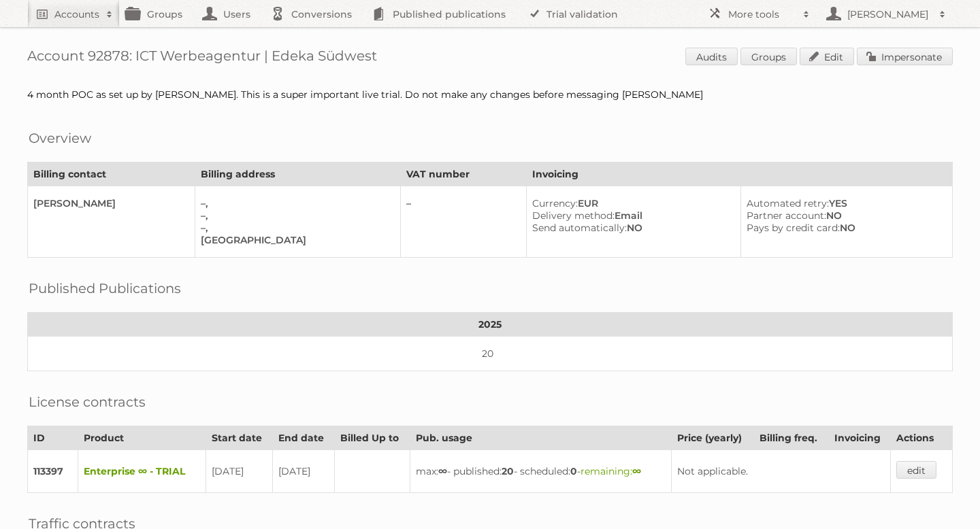 The image size is (980, 529). What do you see at coordinates (87, 402) in the screenshot?
I see `h2: License contracts` at bounding box center [87, 402].